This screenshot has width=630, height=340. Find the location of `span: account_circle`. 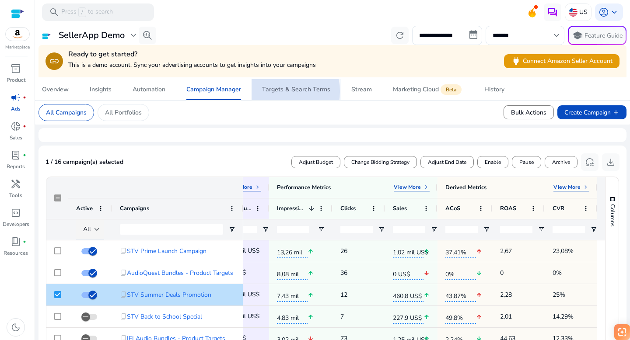

span: account_circle is located at coordinates (603, 12).